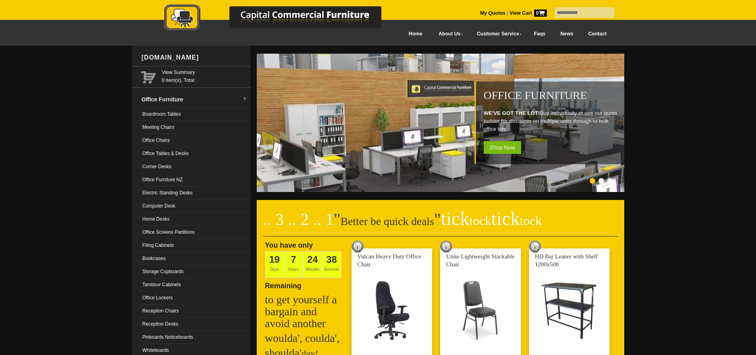  I want to click on strong: WE'VE GOT THE LOT!, so click(512, 113).